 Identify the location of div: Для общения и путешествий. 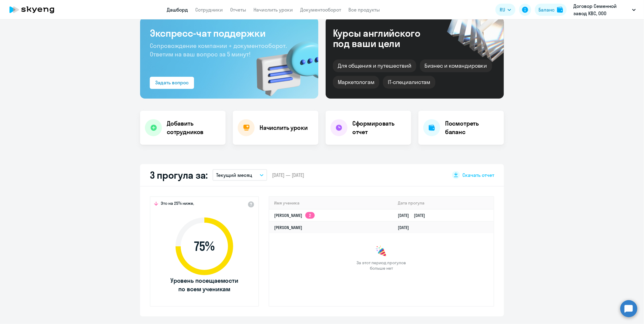
(374, 66).